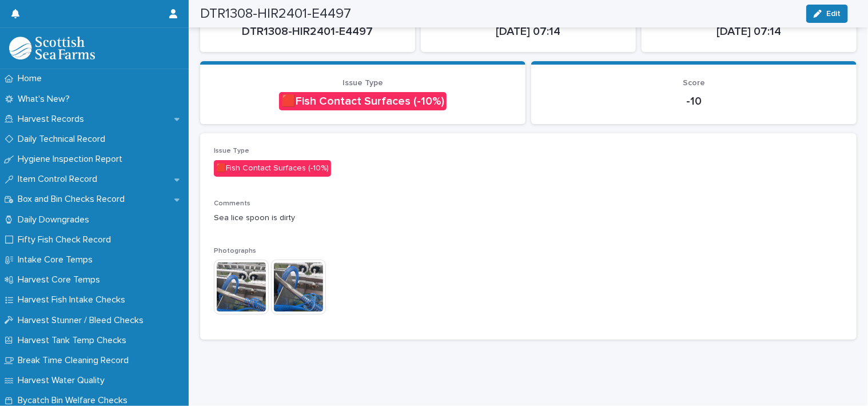  Describe the element at coordinates (232, 203) in the screenshot. I see `span: Comments` at that location.